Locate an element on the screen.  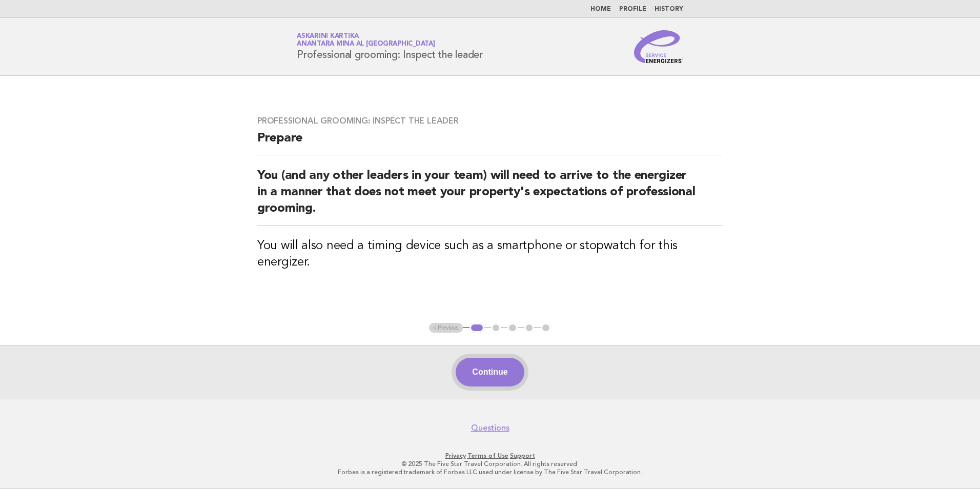
h1: Professional grooming: Inspect the leader is located at coordinates (390, 46).